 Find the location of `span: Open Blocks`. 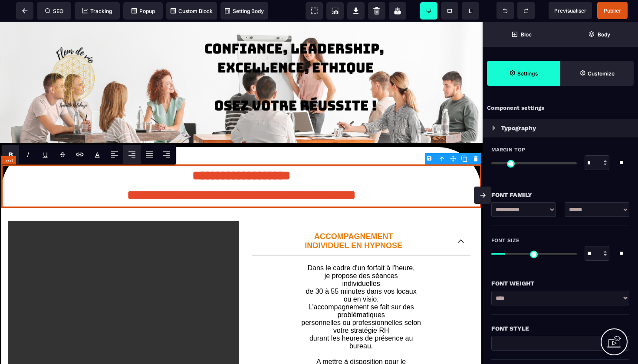

span: Open Blocks is located at coordinates (521, 34).